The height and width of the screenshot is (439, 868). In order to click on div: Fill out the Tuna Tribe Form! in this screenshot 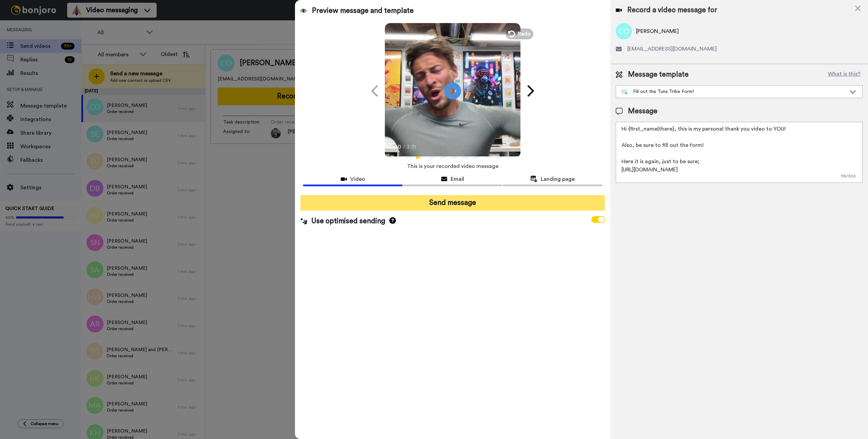, I will do `click(734, 91)`.